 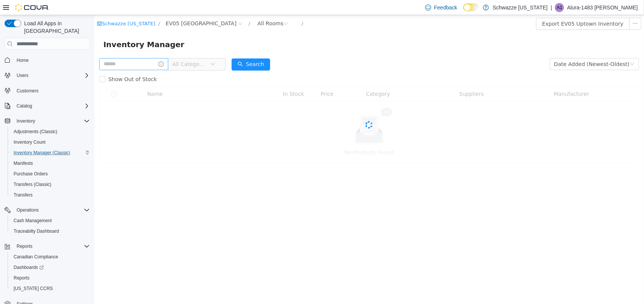 I want to click on a: Manifests, so click(x=23, y=163).